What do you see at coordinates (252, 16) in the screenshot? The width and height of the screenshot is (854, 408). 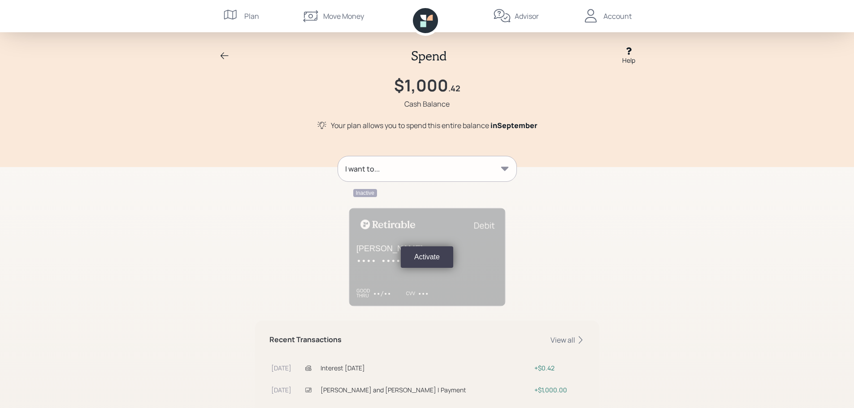 I see `div: Plan` at bounding box center [252, 16].